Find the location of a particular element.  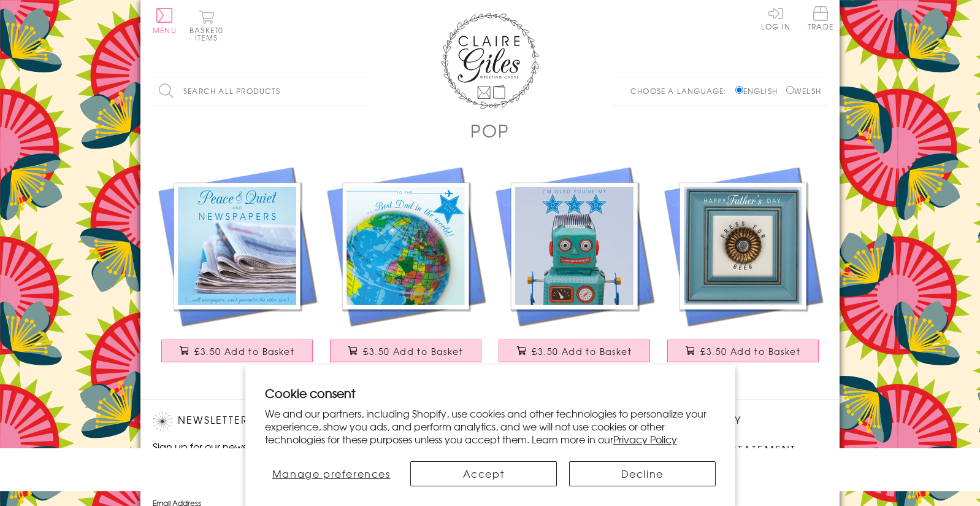

label: Welsh is located at coordinates (803, 91).